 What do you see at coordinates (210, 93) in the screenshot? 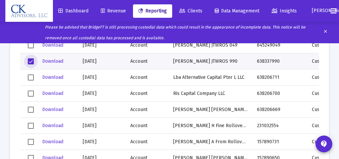
I see `td: Ris Capital Company LLC` at bounding box center [210, 93].